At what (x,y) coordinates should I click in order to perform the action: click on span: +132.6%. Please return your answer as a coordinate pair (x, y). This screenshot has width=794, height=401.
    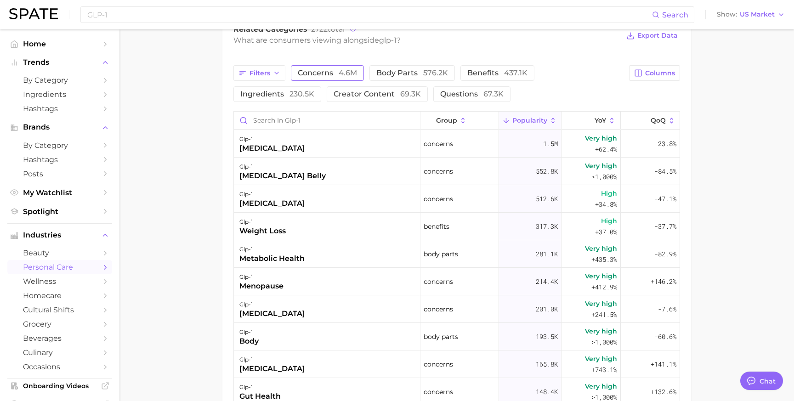
    Looking at the image, I should click on (664, 392).